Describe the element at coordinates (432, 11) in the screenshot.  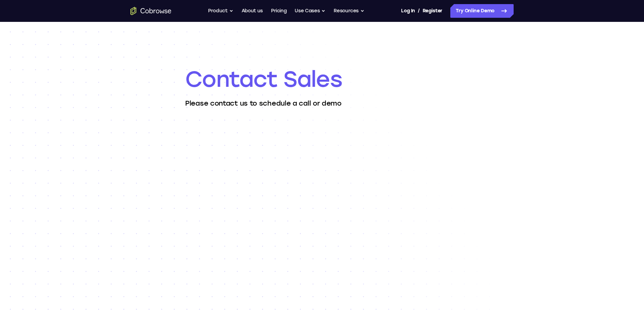
I see `a: Register` at that location.